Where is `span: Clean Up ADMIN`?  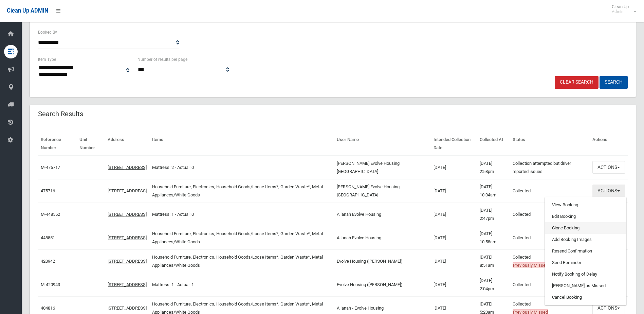
span: Clean Up ADMIN is located at coordinates (28, 11).